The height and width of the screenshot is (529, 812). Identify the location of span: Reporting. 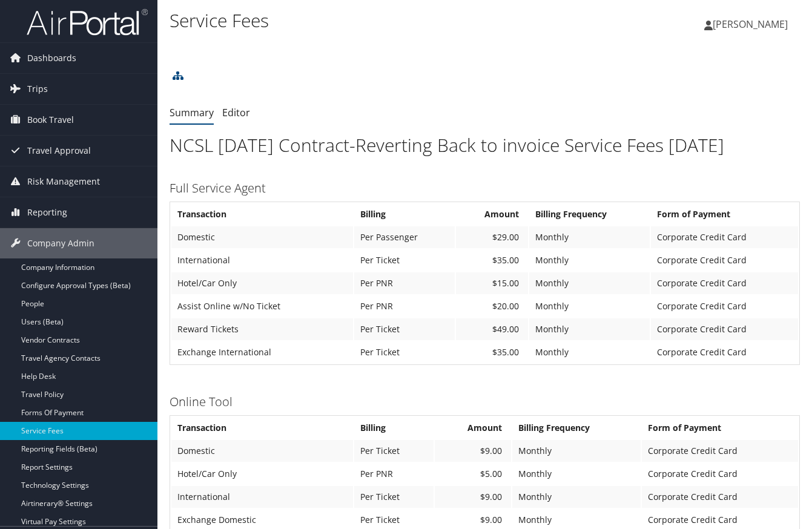
(47, 212).